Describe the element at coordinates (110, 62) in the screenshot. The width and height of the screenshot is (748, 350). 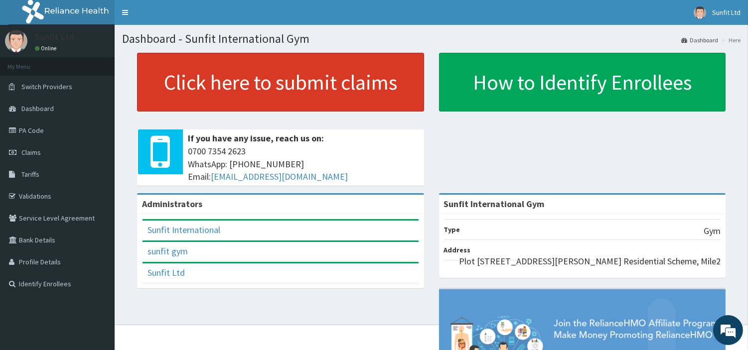
I see `div: Chat with us now` at that location.